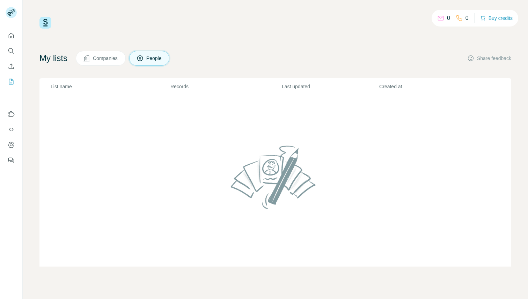 The width and height of the screenshot is (528, 299). What do you see at coordinates (110, 87) in the screenshot?
I see `p: List name` at bounding box center [110, 87].